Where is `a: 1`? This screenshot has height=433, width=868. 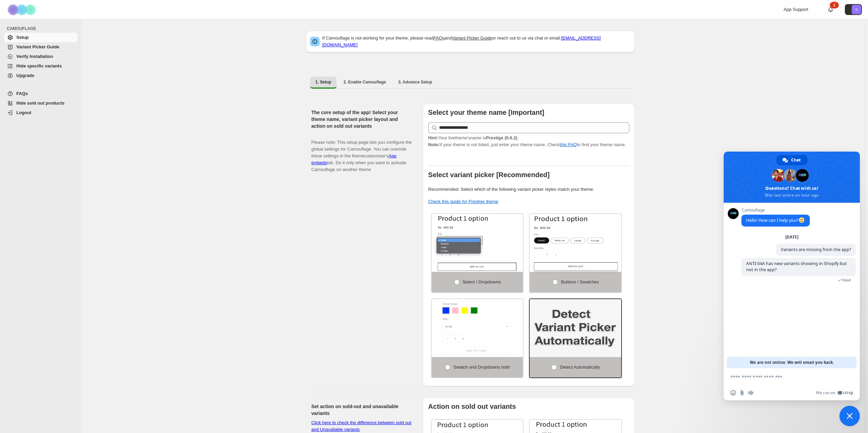 a: 1 is located at coordinates (831, 10).